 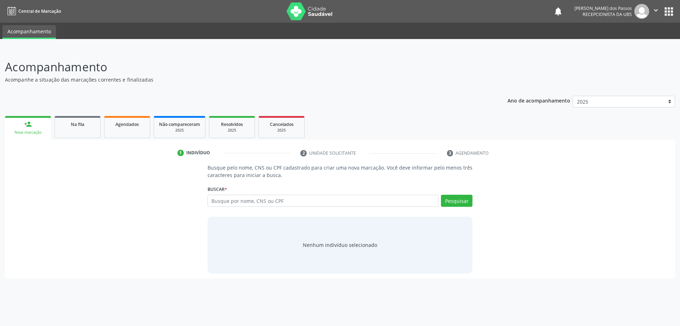 What do you see at coordinates (33, 11) in the screenshot?
I see `a: Central de Marcação` at bounding box center [33, 11].